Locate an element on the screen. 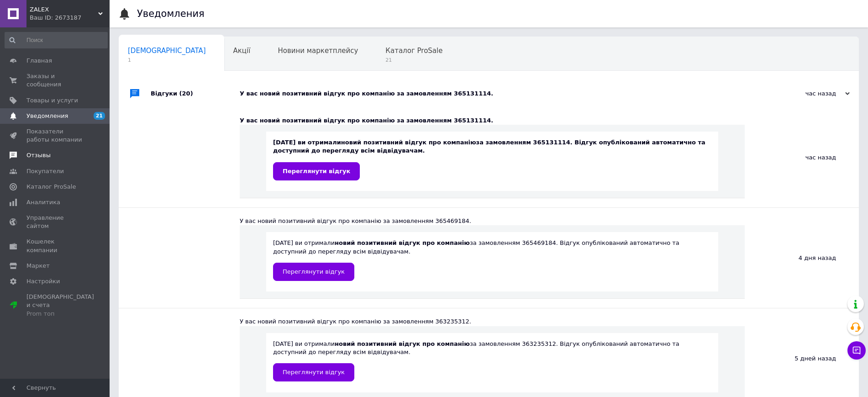 This screenshot has width=868, height=397. span: Показатели работы компании is located at coordinates (55, 136).